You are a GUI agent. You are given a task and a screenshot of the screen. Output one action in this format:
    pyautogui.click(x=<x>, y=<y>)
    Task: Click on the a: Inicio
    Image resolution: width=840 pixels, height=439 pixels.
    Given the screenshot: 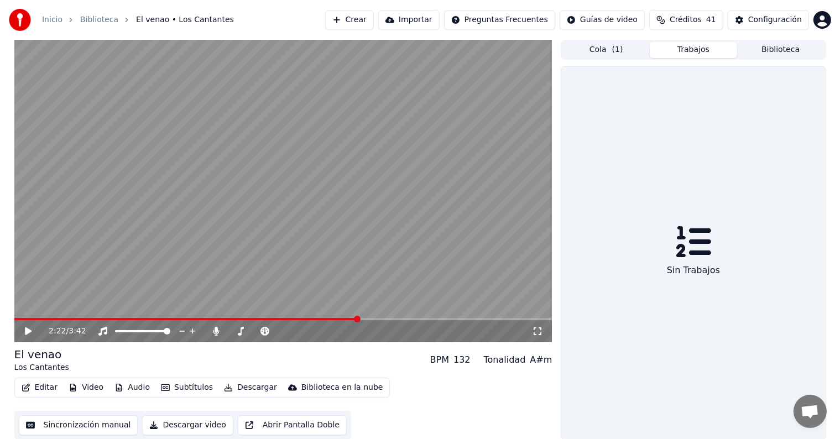 What is the action you would take?
    pyautogui.click(x=52, y=20)
    